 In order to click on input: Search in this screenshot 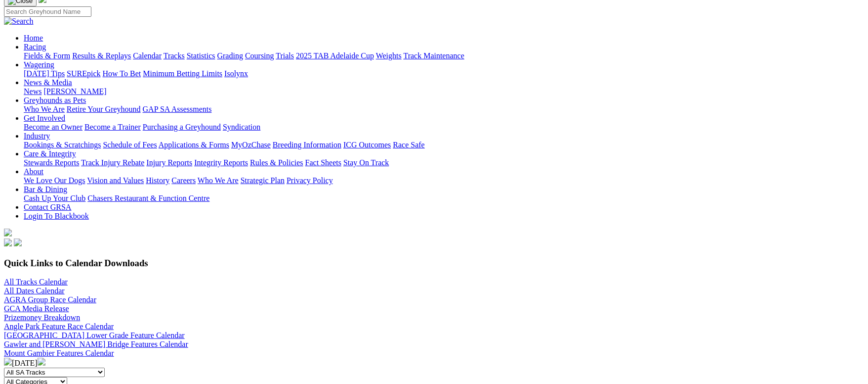, I will do `click(47, 11)`.